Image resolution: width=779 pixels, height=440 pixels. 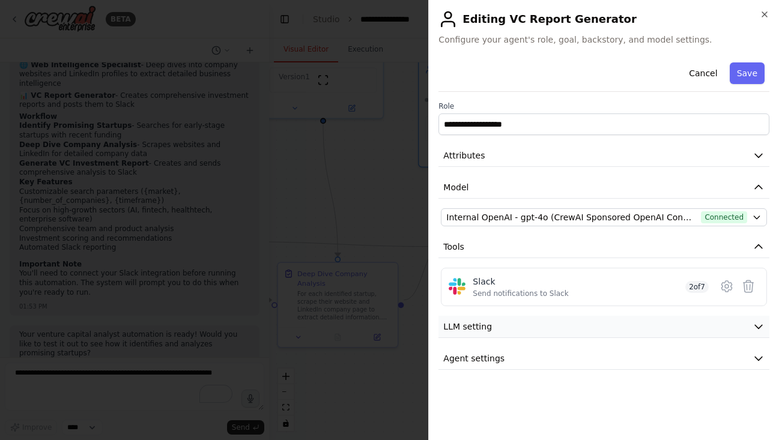 I want to click on button: Cancel, so click(x=703, y=73).